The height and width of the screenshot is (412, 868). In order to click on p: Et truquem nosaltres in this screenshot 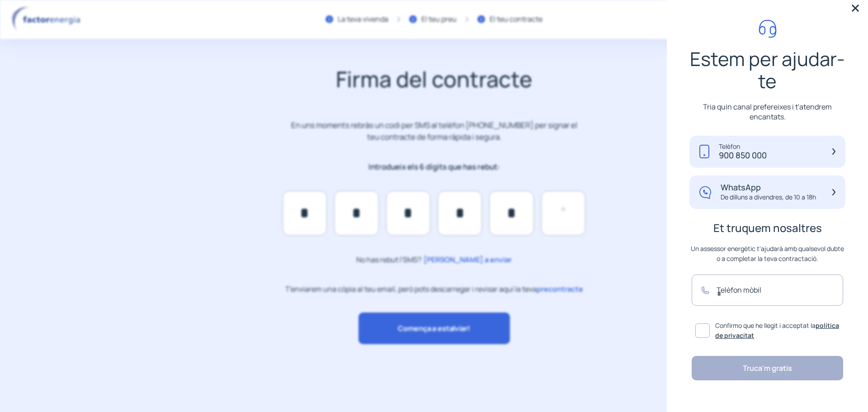, I will do `click(767, 228)`.